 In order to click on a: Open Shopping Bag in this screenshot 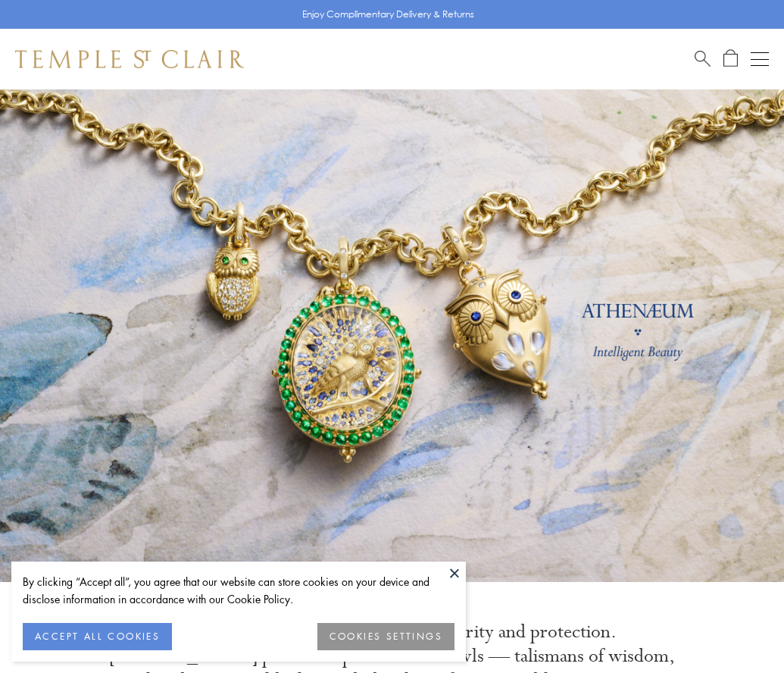, I will do `click(730, 59)`.